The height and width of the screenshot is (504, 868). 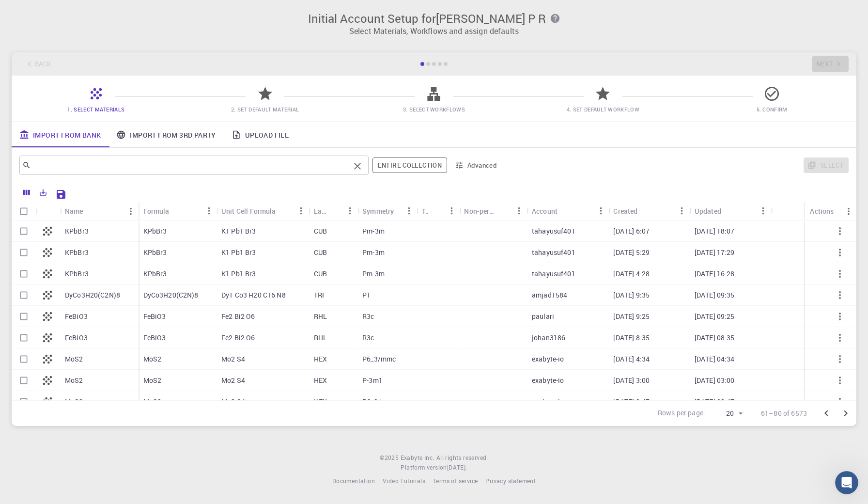 What do you see at coordinates (603, 109) in the screenshot?
I see `span: 4. Set Default Workflow` at bounding box center [603, 109].